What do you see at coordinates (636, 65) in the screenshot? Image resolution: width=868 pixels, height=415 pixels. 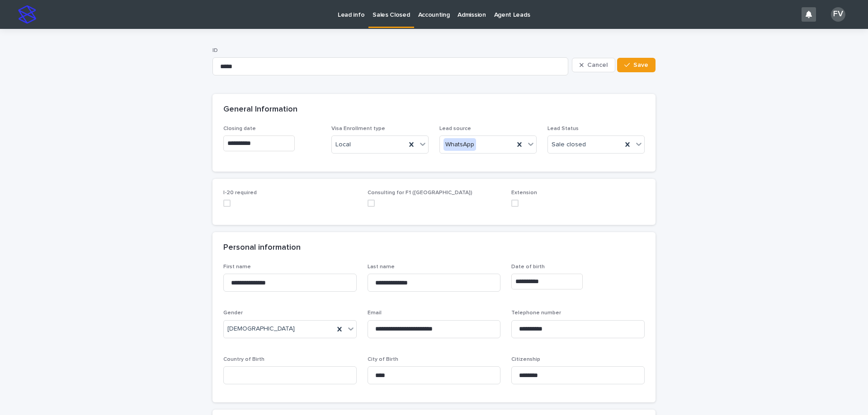 I see `button: Save` at bounding box center [636, 65].